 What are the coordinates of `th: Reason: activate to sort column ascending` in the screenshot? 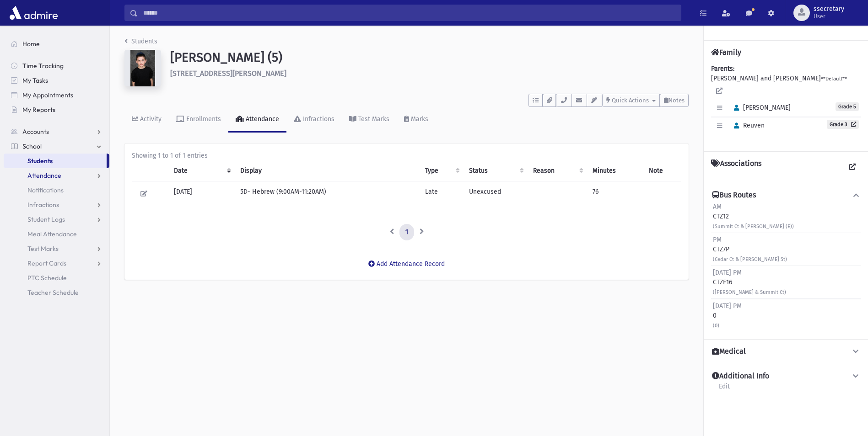 It's located at (557, 171).